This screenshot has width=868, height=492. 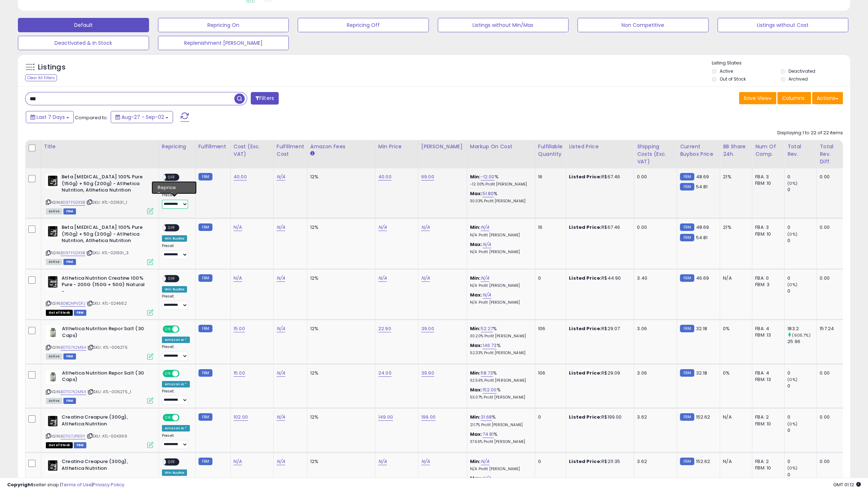 What do you see at coordinates (598, 227) in the screenshot?
I see `div: R$67.46` at bounding box center [598, 227].